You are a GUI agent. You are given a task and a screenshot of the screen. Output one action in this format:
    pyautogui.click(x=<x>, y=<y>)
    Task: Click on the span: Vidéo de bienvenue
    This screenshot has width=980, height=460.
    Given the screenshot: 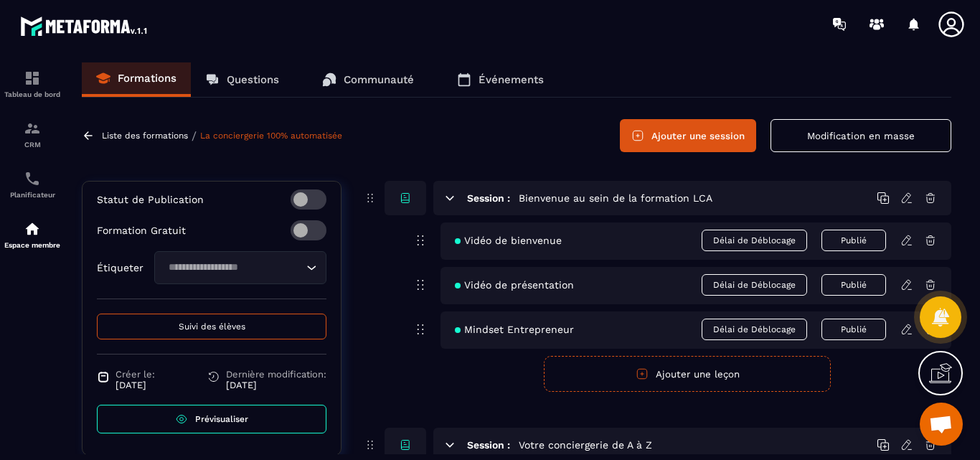 What is the action you would take?
    pyautogui.click(x=507, y=240)
    